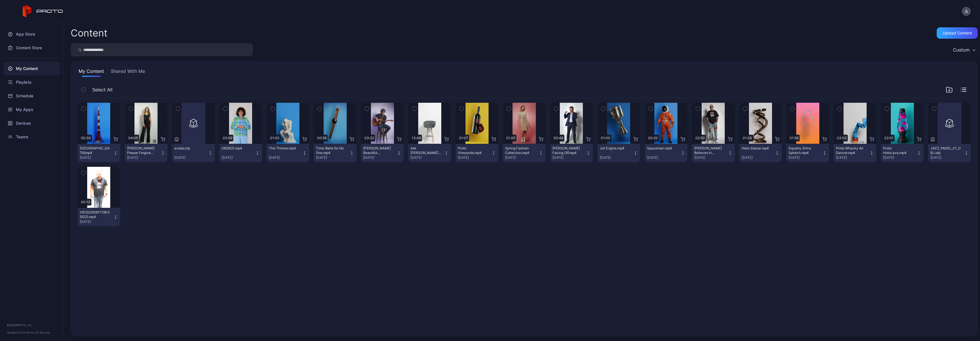 The image size is (980, 341). I want to click on div: Squishy Shiny Splotch.mp4, so click(804, 151).